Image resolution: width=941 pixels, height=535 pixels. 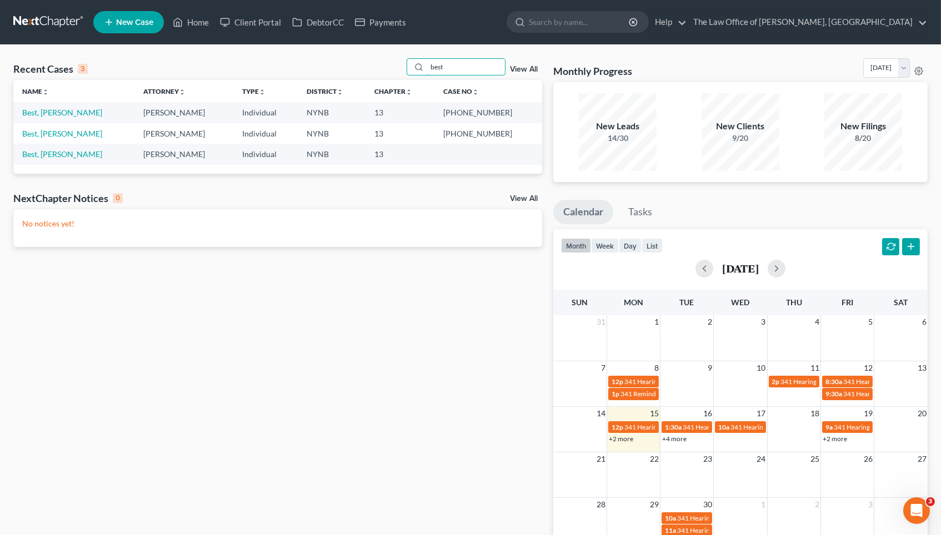 What do you see at coordinates (576, 246) in the screenshot?
I see `button: month` at bounding box center [576, 246].